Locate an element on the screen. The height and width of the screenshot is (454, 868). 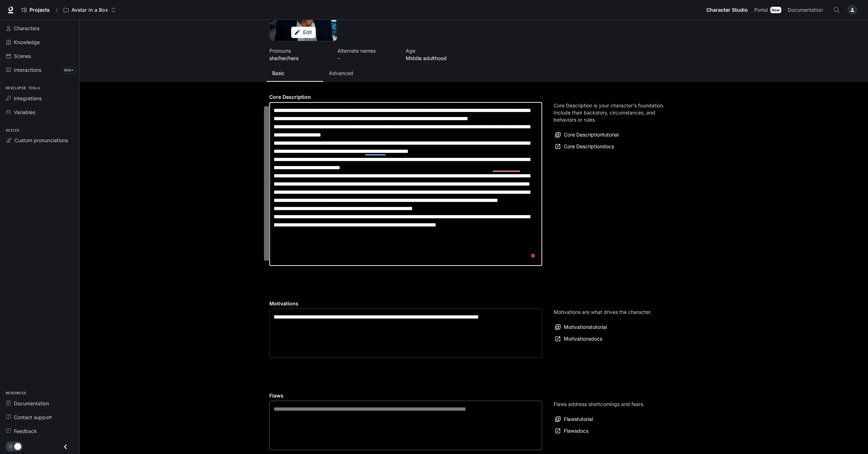
a: Integrations is located at coordinates (40, 98).